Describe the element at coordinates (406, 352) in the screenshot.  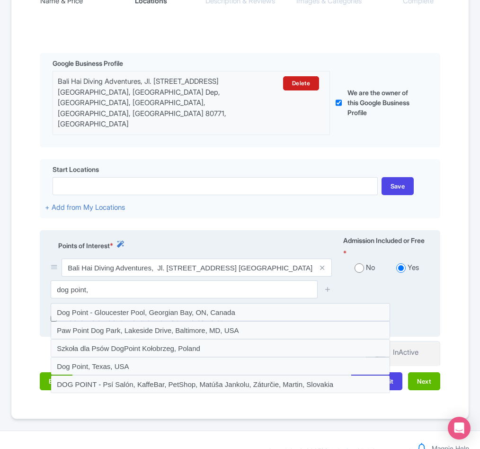
I see `div: InActive` at that location.